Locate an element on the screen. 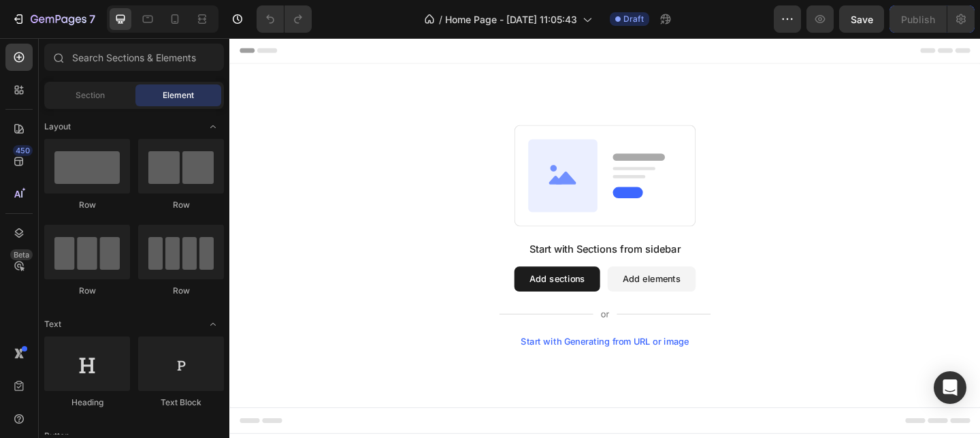  div: Start with Sections from sidebar is located at coordinates (408, 229).